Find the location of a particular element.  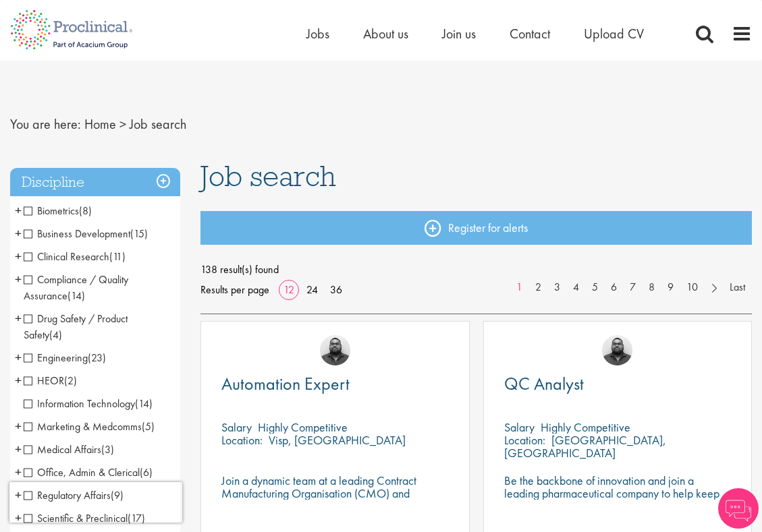

span: (11) is located at coordinates (117, 256).